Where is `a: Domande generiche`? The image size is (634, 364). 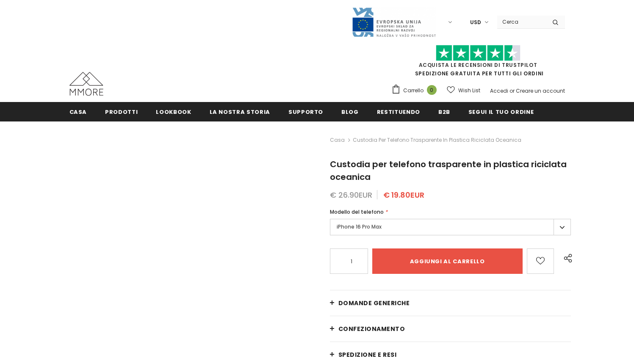 a: Domande generiche is located at coordinates (450, 303).